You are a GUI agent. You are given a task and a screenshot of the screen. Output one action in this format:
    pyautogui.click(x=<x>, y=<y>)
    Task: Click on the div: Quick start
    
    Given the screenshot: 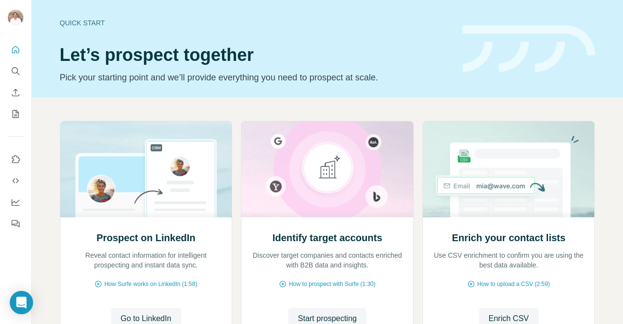 What is the action you would take?
    pyautogui.click(x=255, y=23)
    